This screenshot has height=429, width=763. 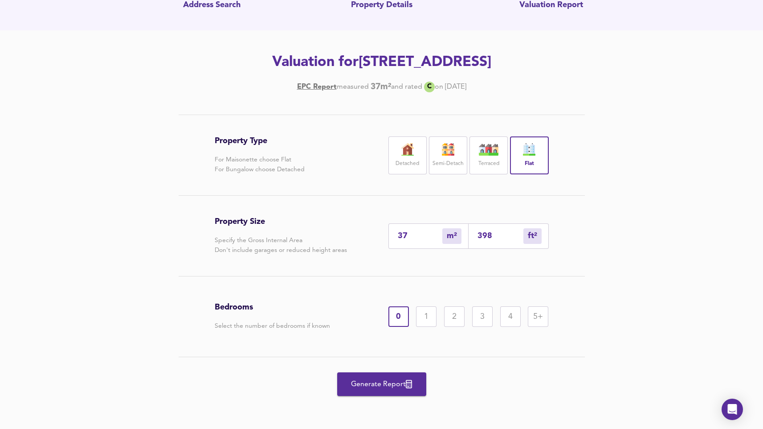 What do you see at coordinates (426, 316) in the screenshot?
I see `div: 1` at bounding box center [426, 316].